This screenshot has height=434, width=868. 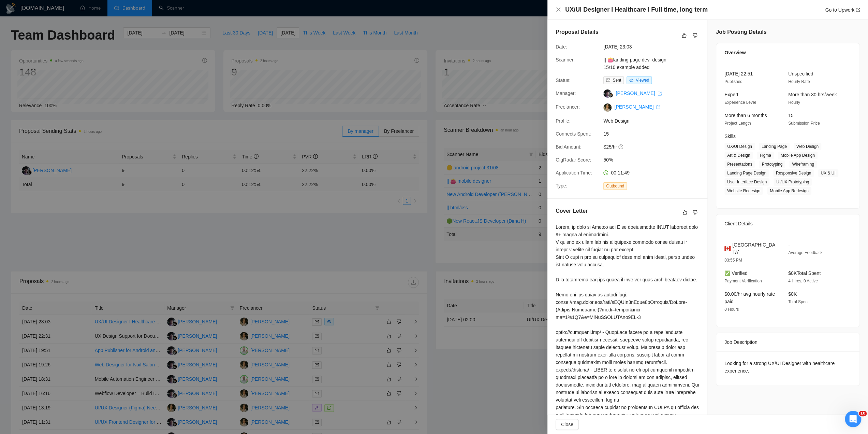 I want to click on span: Connects Spent:, so click(x=573, y=134).